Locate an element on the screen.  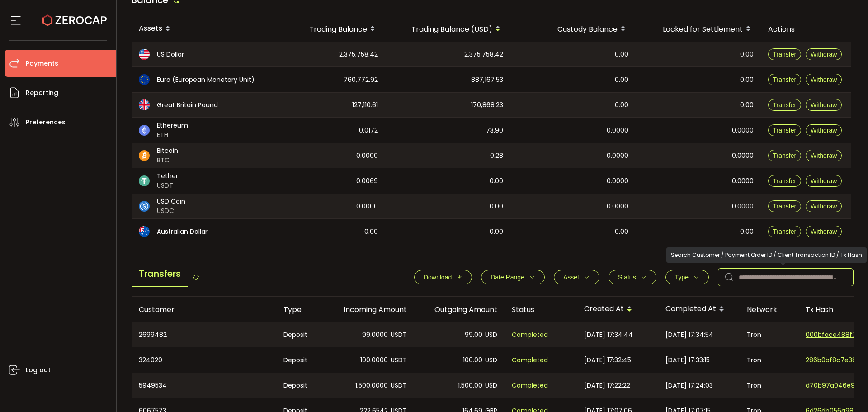
div: Outgoing Amount is located at coordinates (459, 309).